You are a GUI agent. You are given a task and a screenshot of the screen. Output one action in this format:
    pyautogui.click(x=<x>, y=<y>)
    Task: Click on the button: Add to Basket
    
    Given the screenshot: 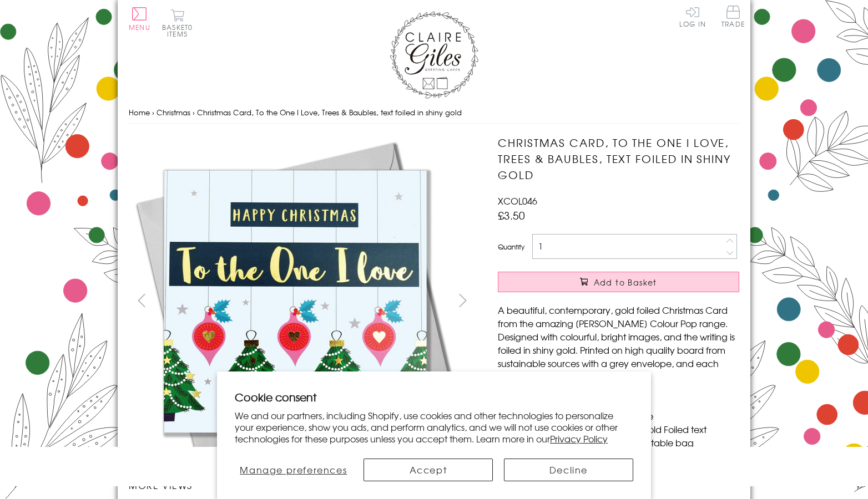 What is the action you would take?
    pyautogui.click(x=618, y=282)
    